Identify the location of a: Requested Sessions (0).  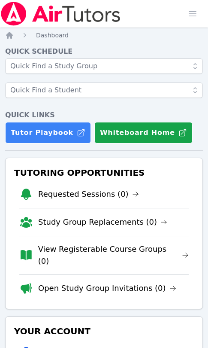
(88, 194).